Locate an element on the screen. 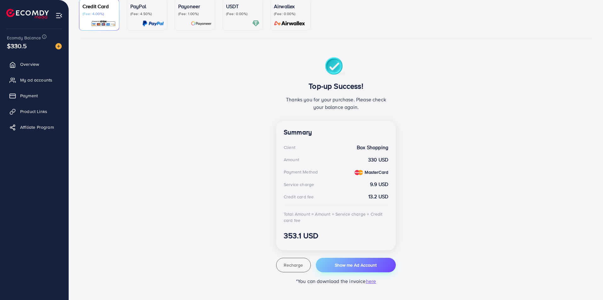  h3: Top-up Success! is located at coordinates (336, 86).